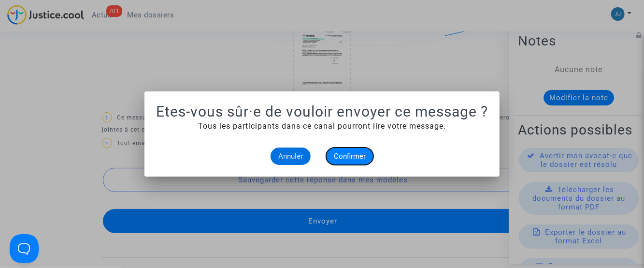 This screenshot has height=268, width=644. Describe the element at coordinates (290, 156) in the screenshot. I see `button: Annuler` at that location.